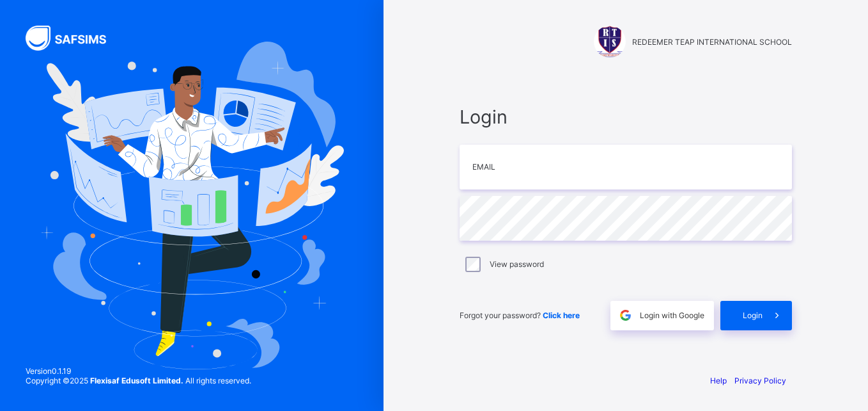 The height and width of the screenshot is (411, 868). I want to click on a: Click here, so click(562, 315).